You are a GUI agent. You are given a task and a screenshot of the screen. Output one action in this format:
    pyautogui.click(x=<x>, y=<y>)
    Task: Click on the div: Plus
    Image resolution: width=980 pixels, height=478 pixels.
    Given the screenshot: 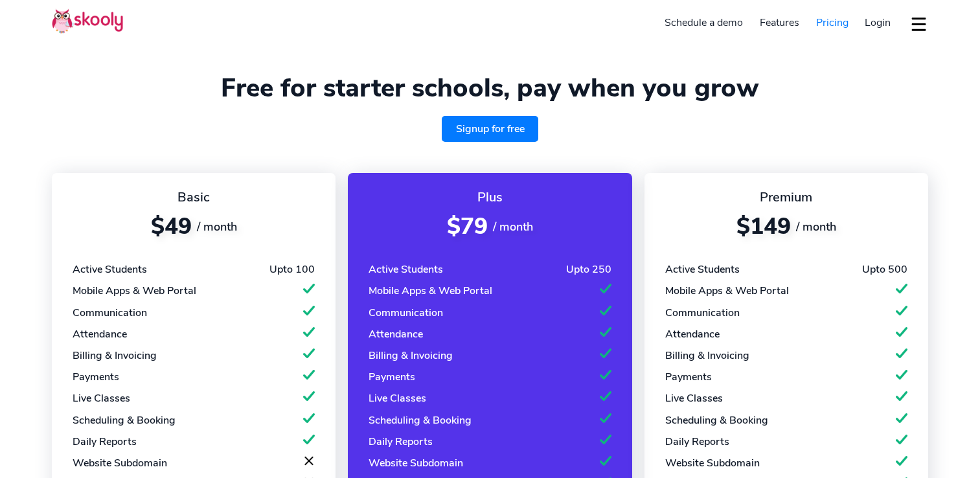 What is the action you would take?
    pyautogui.click(x=490, y=197)
    